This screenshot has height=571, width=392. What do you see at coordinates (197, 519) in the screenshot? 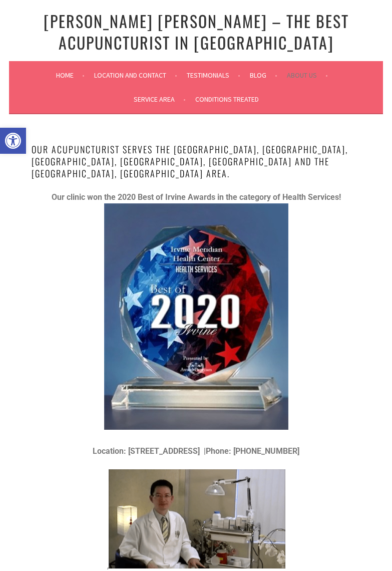
I see `img: sl` at bounding box center [197, 519].